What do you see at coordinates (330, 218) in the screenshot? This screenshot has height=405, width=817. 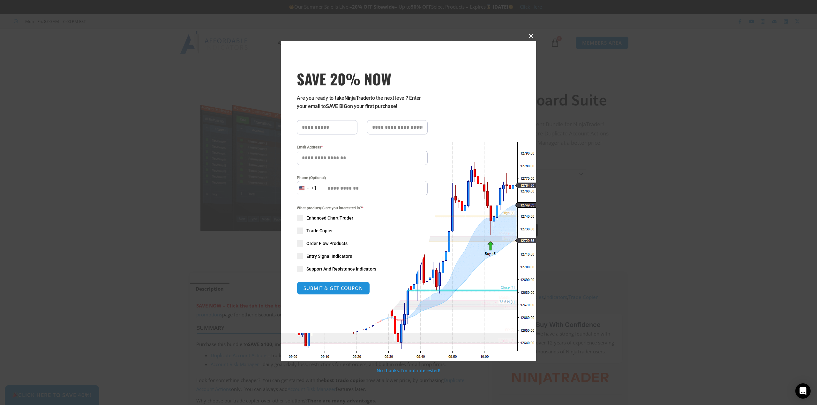 I see `span: Enhanced Chart Trader` at bounding box center [330, 218].